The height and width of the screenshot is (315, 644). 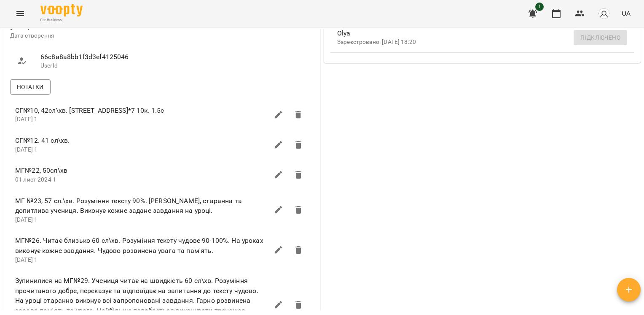 What do you see at coordinates (85, 36) in the screenshot?
I see `p: Дата створення` at bounding box center [85, 36].